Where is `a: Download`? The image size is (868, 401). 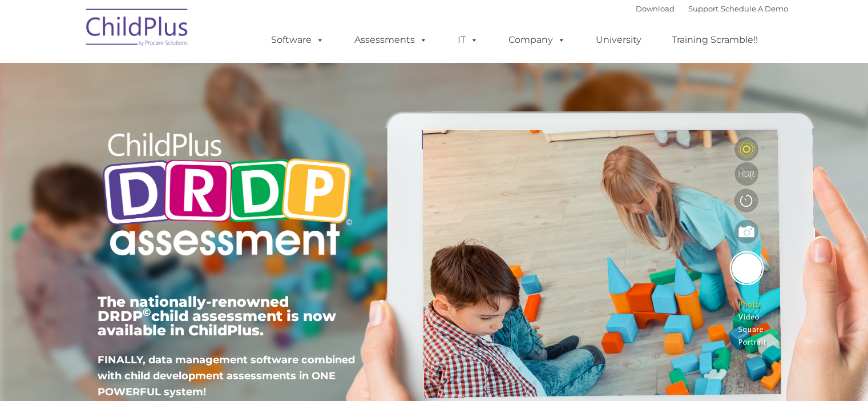
a: Download is located at coordinates (655, 9).